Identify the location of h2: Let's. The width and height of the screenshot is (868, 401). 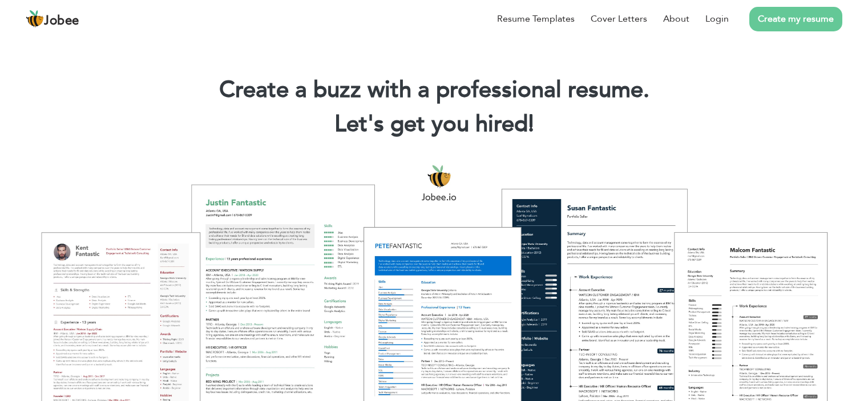
(433, 124).